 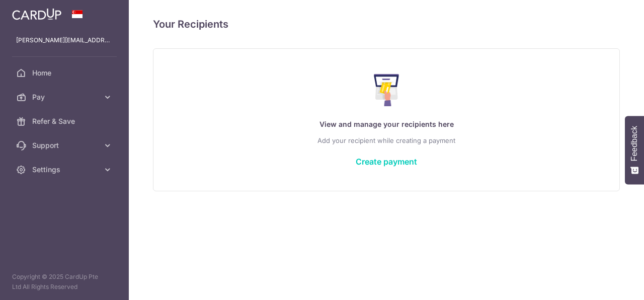 What do you see at coordinates (386, 90) in the screenshot?
I see `img: Make Payment` at bounding box center [386, 90].